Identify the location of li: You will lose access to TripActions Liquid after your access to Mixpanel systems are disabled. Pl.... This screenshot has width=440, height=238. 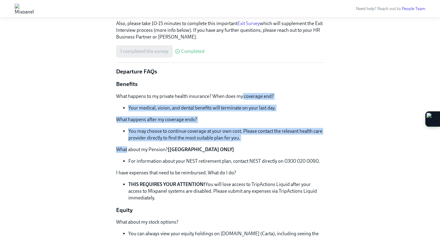
(226, 191).